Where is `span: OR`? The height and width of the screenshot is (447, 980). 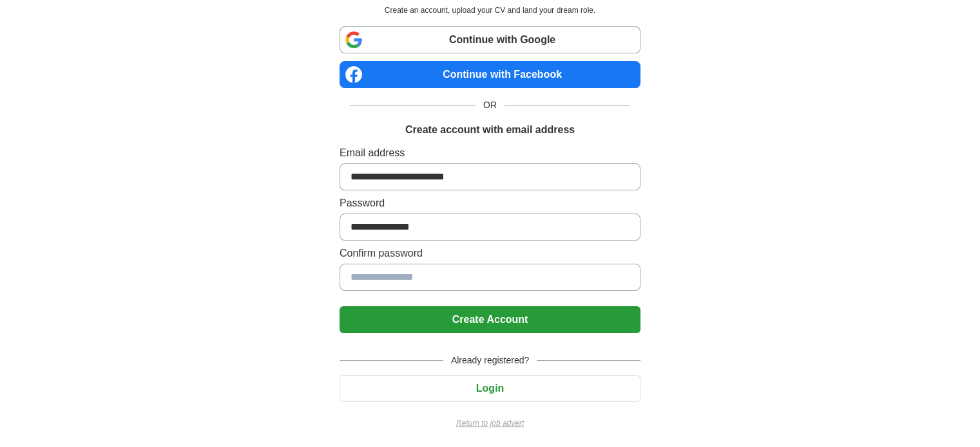
span: OR is located at coordinates (490, 105).